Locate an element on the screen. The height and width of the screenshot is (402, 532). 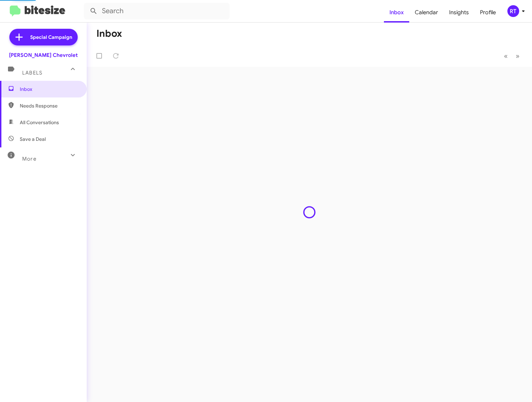
nav: Page navigation example is located at coordinates (511, 56).